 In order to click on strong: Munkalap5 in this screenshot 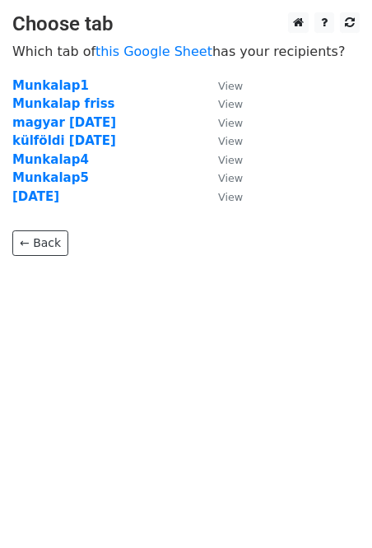, I will do `click(50, 178)`.